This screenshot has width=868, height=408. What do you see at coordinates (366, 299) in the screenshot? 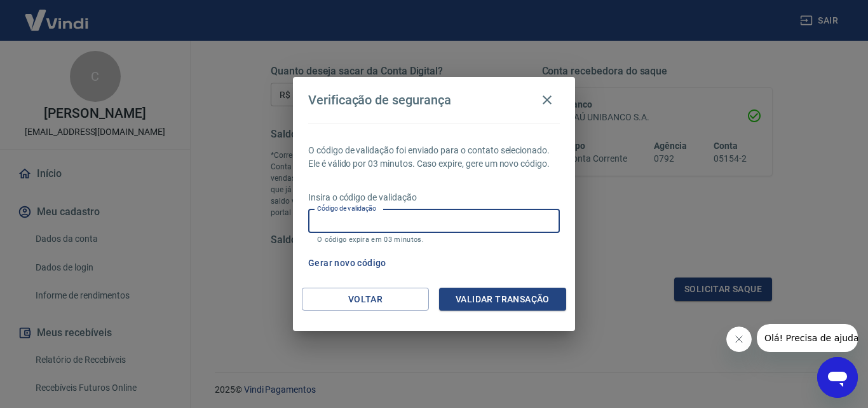
I see `button: Voltar` at bounding box center [366, 299].